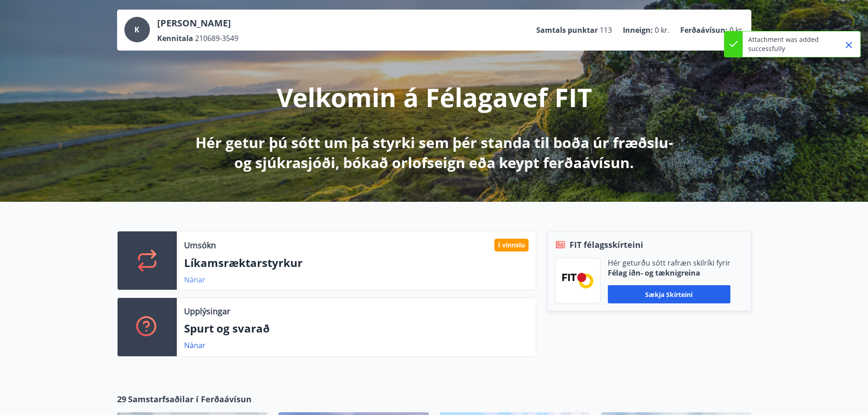  I want to click on p: Ferðaávísun :, so click(704, 30).